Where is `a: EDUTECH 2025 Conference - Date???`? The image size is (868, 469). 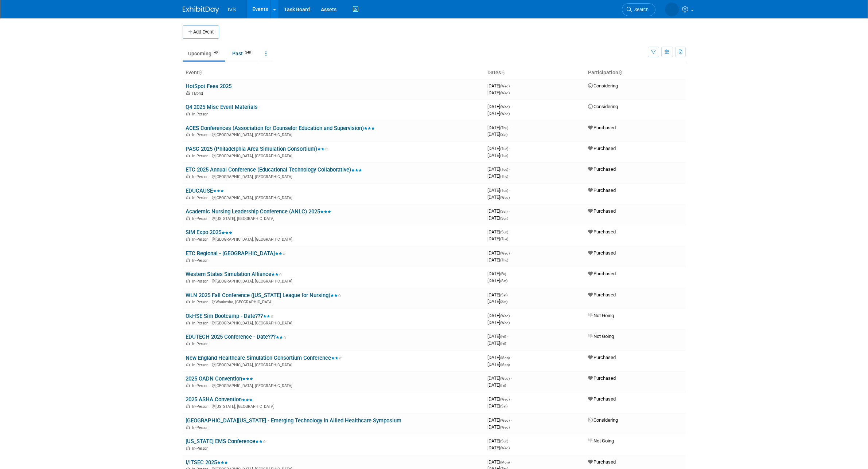 a: EDUTECH 2025 Conference - Date??? is located at coordinates (236, 337).